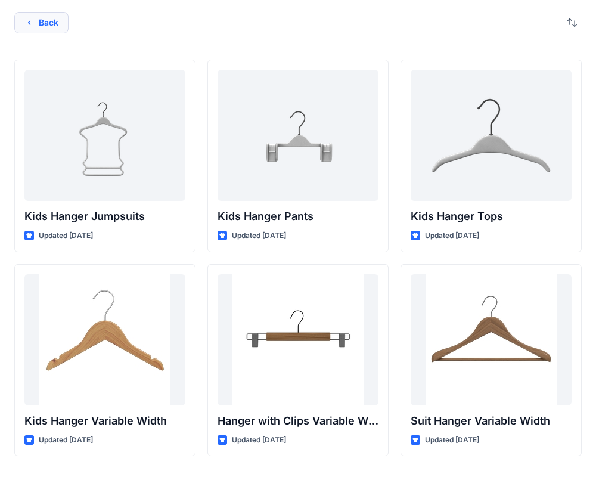 The image size is (596, 477). What do you see at coordinates (491, 421) in the screenshot?
I see `p: Suit Hanger Variable Width` at bounding box center [491, 421].